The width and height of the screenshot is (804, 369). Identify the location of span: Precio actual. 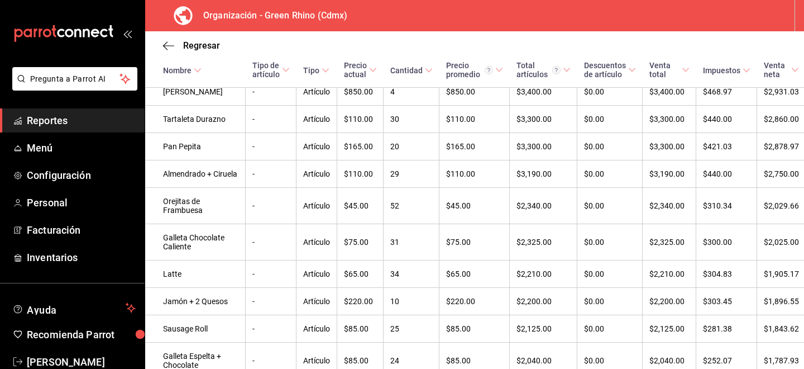
(360, 70).